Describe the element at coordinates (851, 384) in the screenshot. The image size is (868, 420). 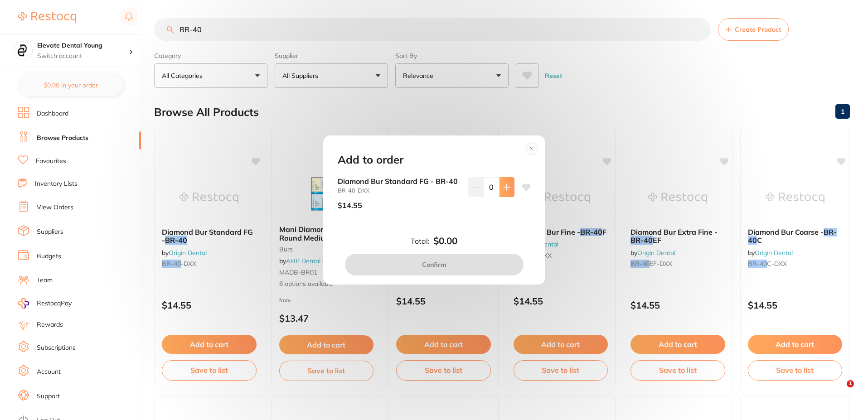
I see `span: 1` at that location.